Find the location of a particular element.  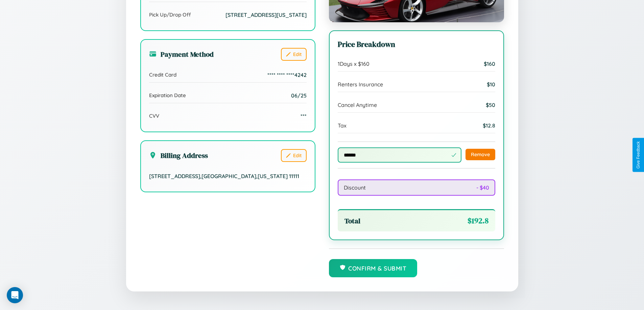

button: Remove is located at coordinates (480, 154).